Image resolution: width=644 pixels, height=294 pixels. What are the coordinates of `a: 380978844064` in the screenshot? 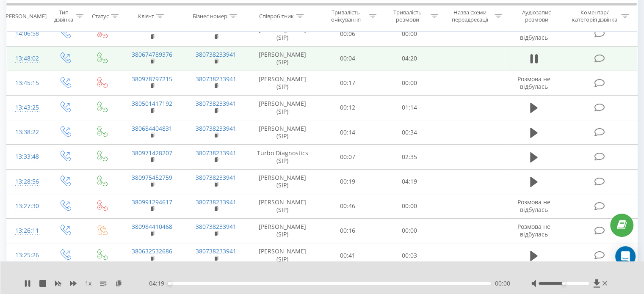 It's located at (152, 30).